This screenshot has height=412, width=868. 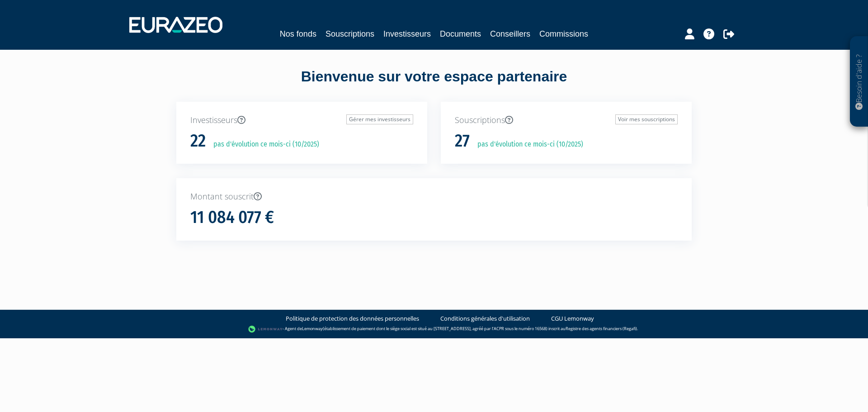 What do you see at coordinates (434, 197) in the screenshot?
I see `p: Montant souscrit` at bounding box center [434, 197].